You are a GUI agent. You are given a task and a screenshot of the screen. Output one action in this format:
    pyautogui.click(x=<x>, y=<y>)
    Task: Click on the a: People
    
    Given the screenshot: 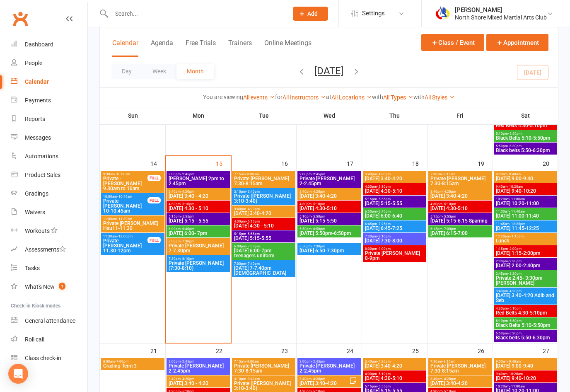 What is the action you would take?
    pyautogui.click(x=49, y=63)
    